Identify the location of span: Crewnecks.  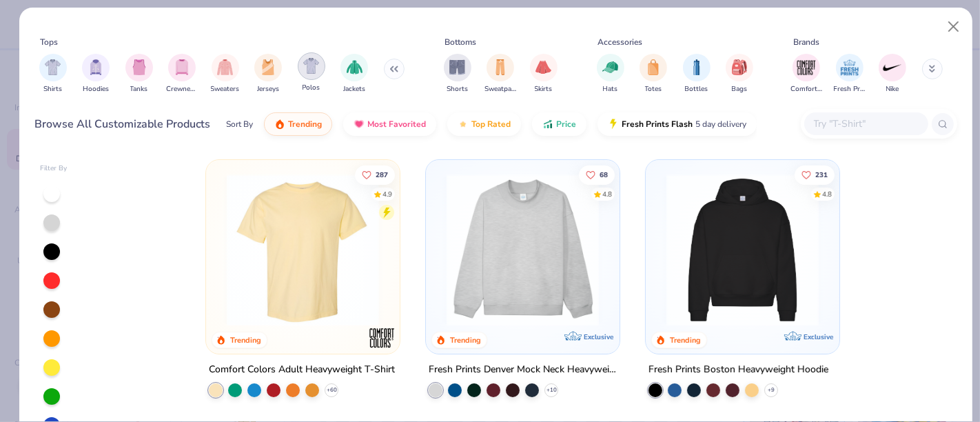
(182, 89).